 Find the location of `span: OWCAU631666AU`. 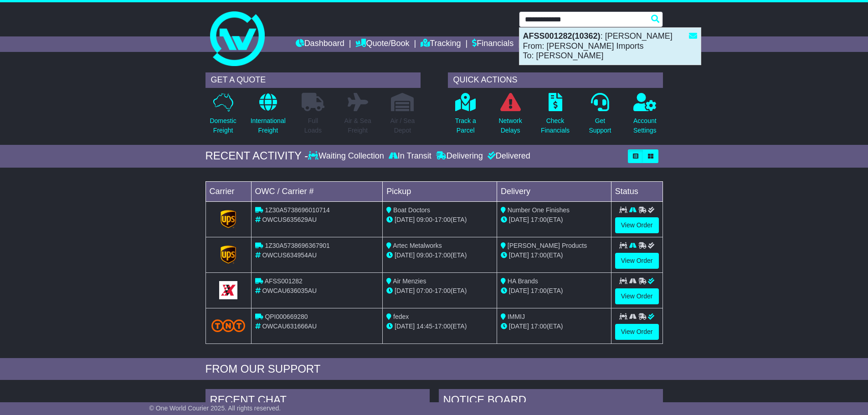

span: OWCAU631666AU is located at coordinates (289, 326).